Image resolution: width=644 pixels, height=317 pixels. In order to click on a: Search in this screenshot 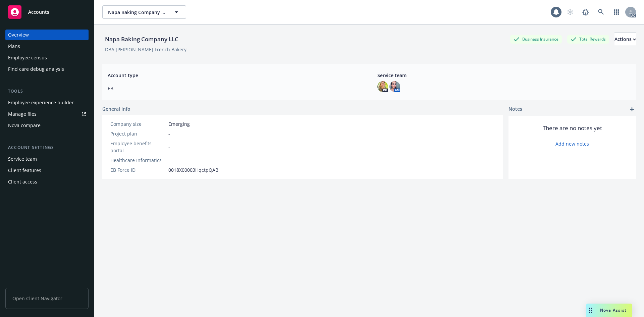, I will do `click(601, 12)`.